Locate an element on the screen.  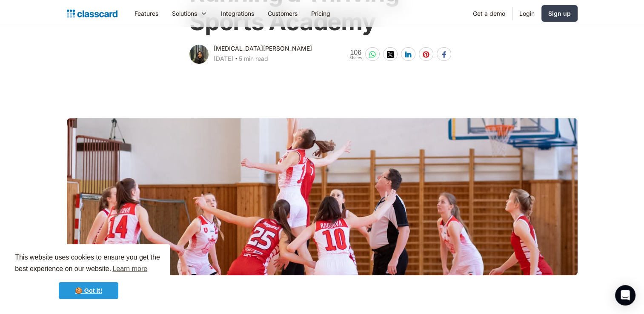
a: learn more about cookies is located at coordinates (130, 269).